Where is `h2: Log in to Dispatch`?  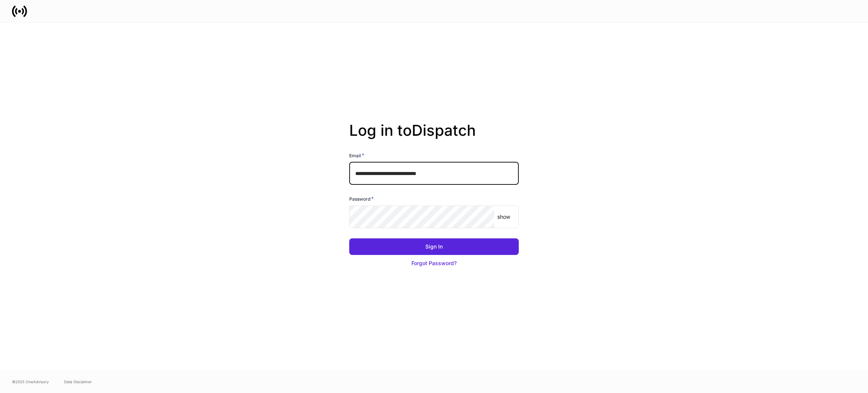
h2: Log in to Dispatch is located at coordinates (434, 136).